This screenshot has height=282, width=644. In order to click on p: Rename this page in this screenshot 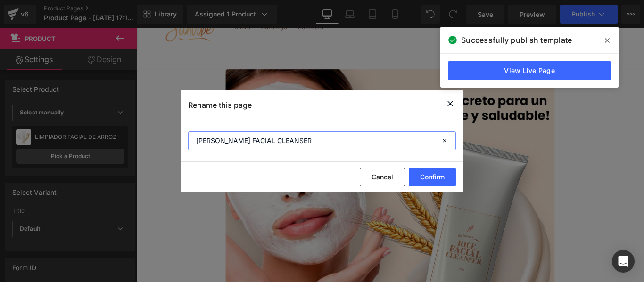, I will do `click(220, 105)`.